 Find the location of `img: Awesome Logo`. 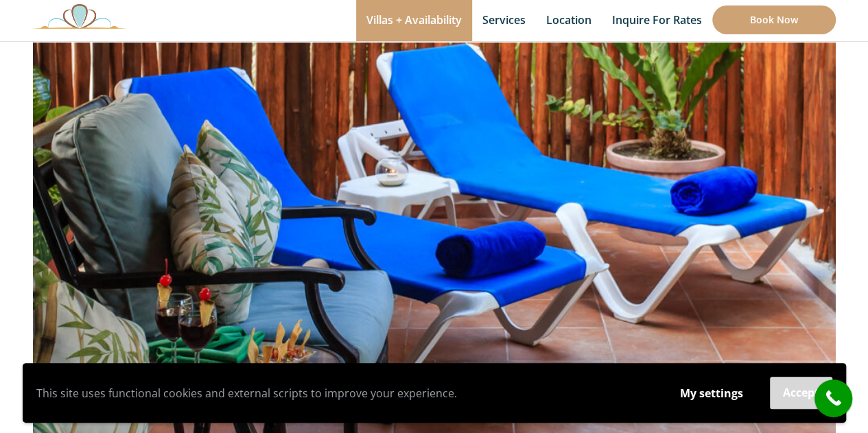

img: Awesome Logo is located at coordinates (80, 16).